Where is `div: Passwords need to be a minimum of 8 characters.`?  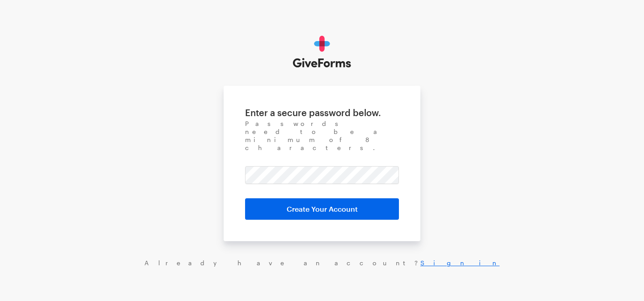 div: Passwords need to be a minimum of 8 characters. is located at coordinates (322, 136).